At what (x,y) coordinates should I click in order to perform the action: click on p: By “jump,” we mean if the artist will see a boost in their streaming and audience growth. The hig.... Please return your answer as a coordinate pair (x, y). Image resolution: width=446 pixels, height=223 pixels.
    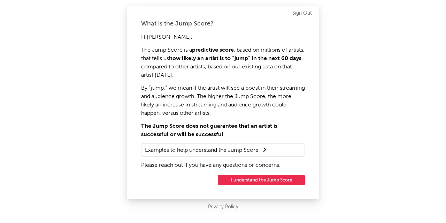
    Looking at the image, I should click on (223, 101).